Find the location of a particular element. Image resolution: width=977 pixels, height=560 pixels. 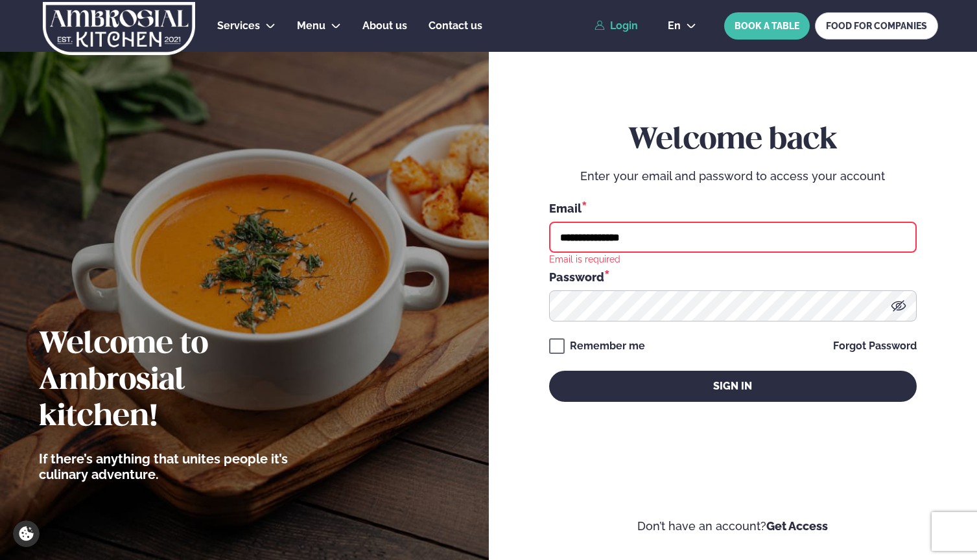

a: Get Access is located at coordinates (796, 526).